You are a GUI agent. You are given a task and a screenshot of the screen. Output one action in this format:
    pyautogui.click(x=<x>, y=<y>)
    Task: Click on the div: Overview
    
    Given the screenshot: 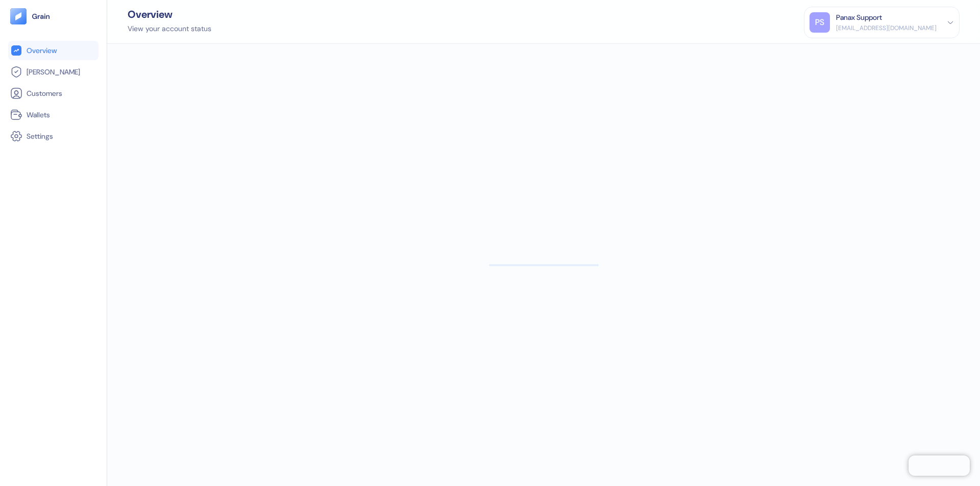 What is the action you would take?
    pyautogui.click(x=170, y=14)
    